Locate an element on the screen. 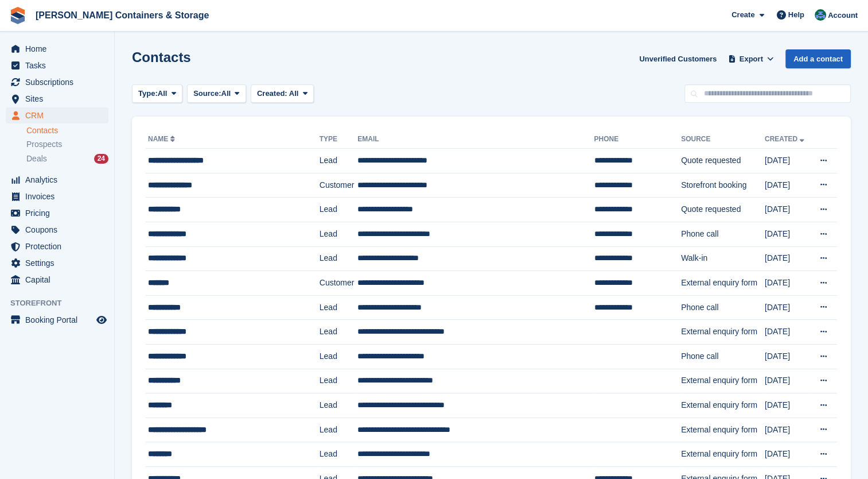 This screenshot has width=868, height=479. a: Prospects is located at coordinates (67, 144).